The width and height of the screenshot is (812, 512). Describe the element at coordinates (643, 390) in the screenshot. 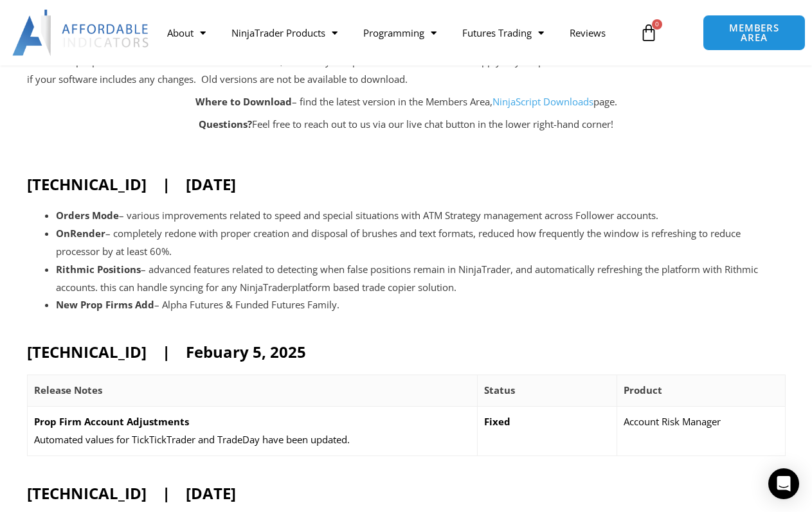

I see `strong: Product` at that location.